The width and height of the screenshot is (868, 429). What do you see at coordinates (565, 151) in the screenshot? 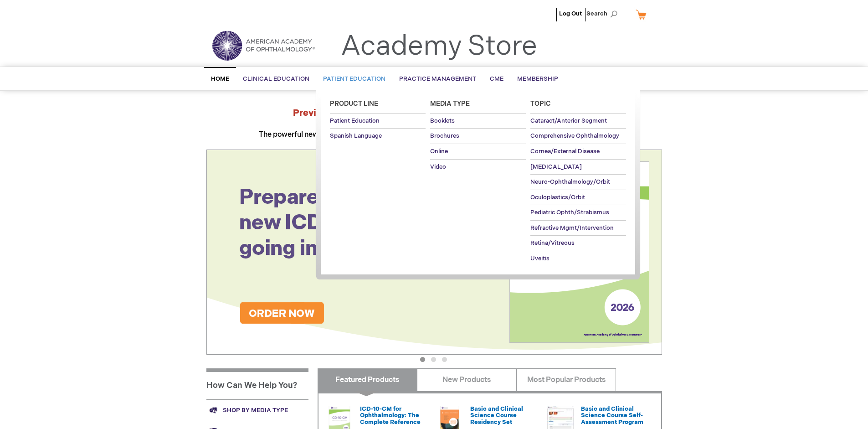
I see `span: Cornea/External Disease` at bounding box center [565, 151].